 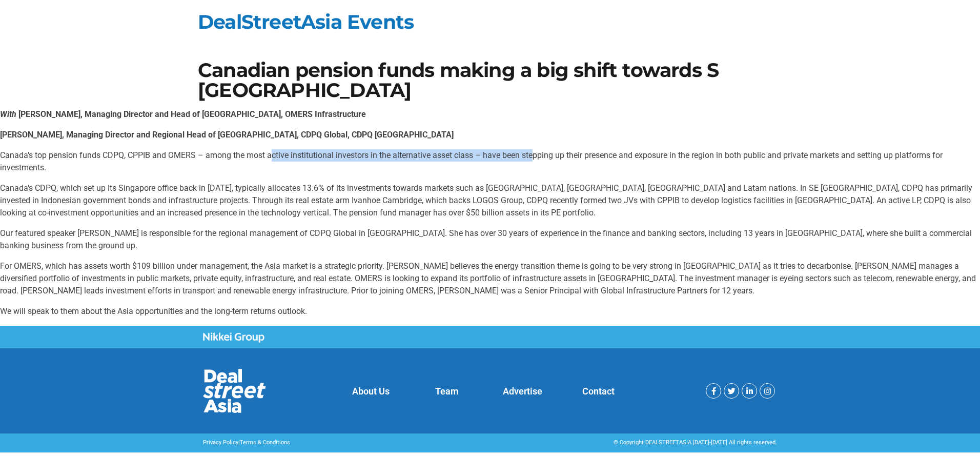 I want to click on img: Nikkei Group, so click(x=234, y=337).